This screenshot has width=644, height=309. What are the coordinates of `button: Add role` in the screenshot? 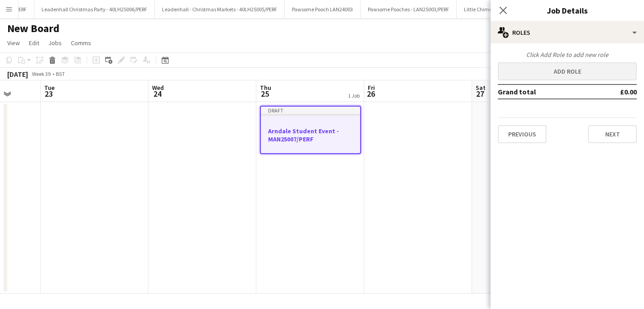 It's located at (567, 71).